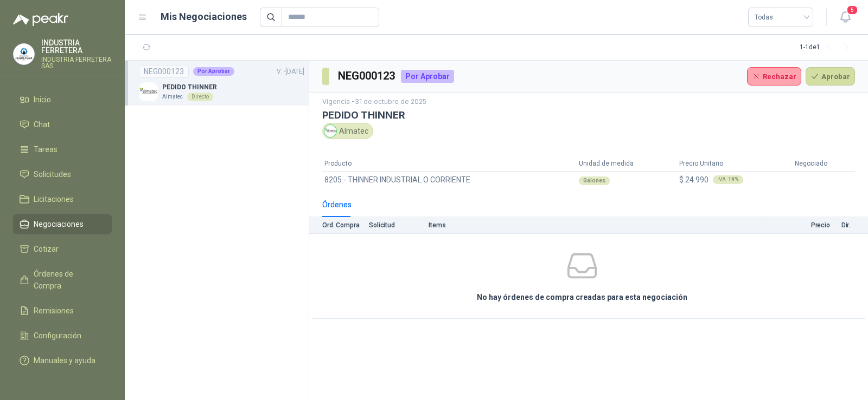  I want to click on p: Almatec, so click(173, 97).